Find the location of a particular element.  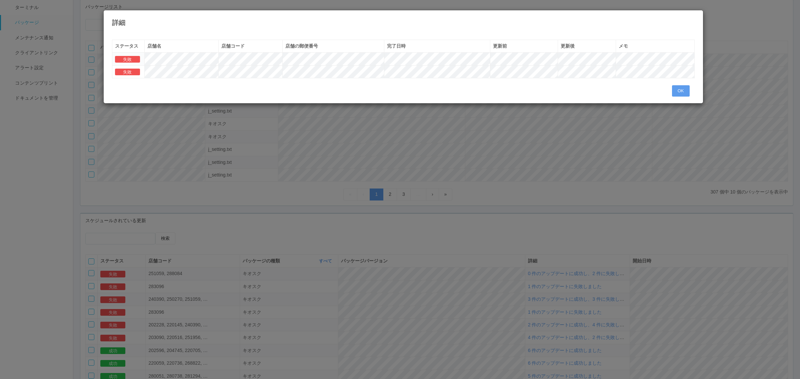

h4: 詳細 is located at coordinates (403, 23).